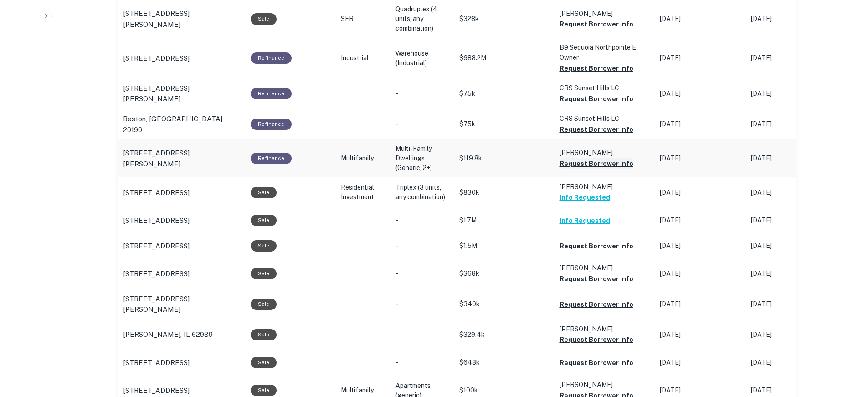 The image size is (868, 397). I want to click on p: $368k, so click(505, 274).